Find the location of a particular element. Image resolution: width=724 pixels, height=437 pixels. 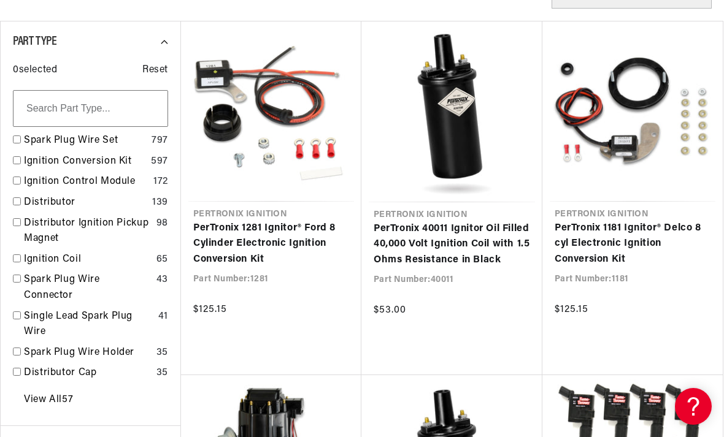

span: Part Type is located at coordinates (34, 42).